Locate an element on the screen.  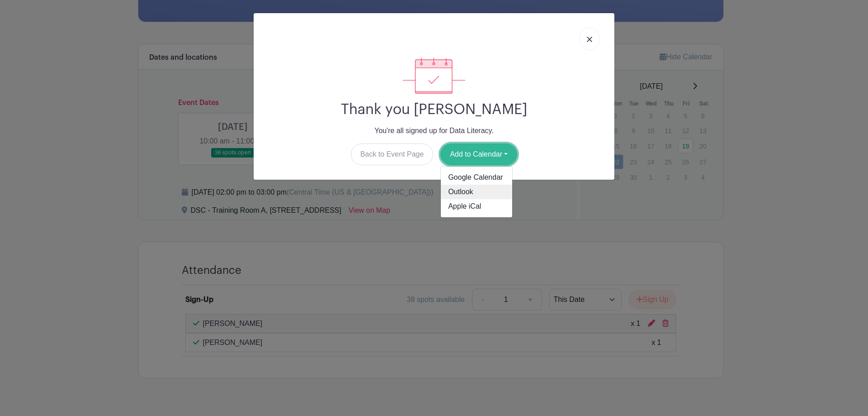
a: Google Calendar is located at coordinates (477, 177).